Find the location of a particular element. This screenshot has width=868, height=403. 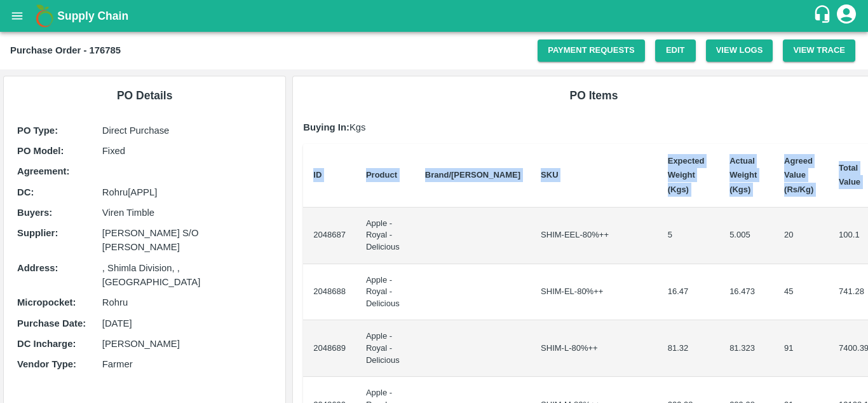

b: Supply Chain is located at coordinates (93, 16).